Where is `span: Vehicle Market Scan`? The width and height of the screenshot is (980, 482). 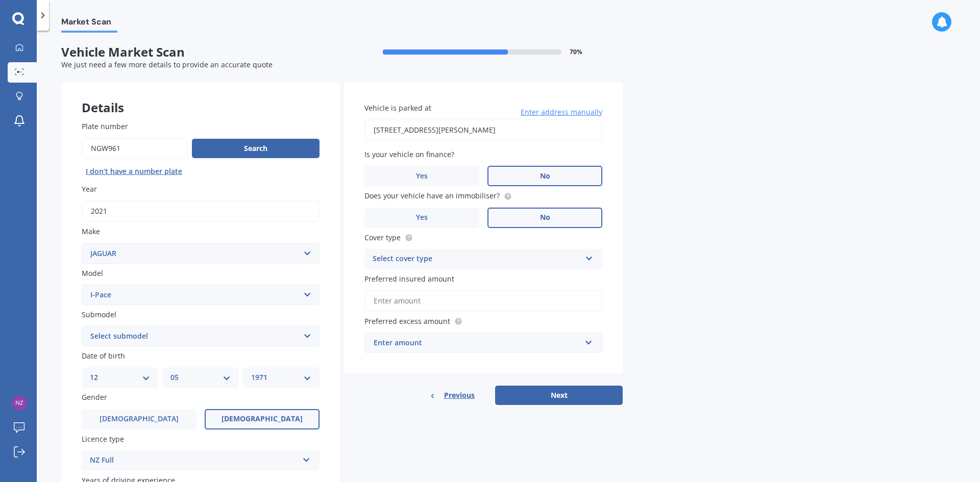 span: Vehicle Market Scan is located at coordinates (201, 52).